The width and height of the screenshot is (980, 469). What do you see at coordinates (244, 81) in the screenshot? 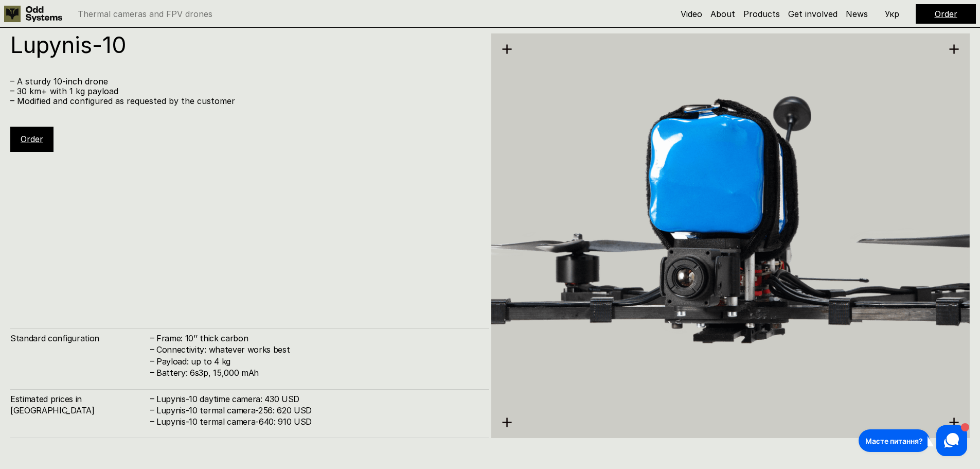
I see `p: – A sturdy 10-inch drone` at bounding box center [244, 81].